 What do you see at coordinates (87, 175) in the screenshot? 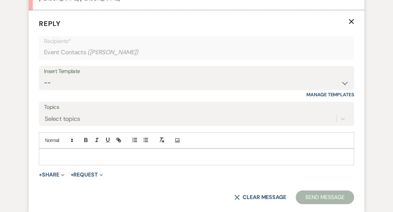
I see `button: Request` at bounding box center [87, 175].